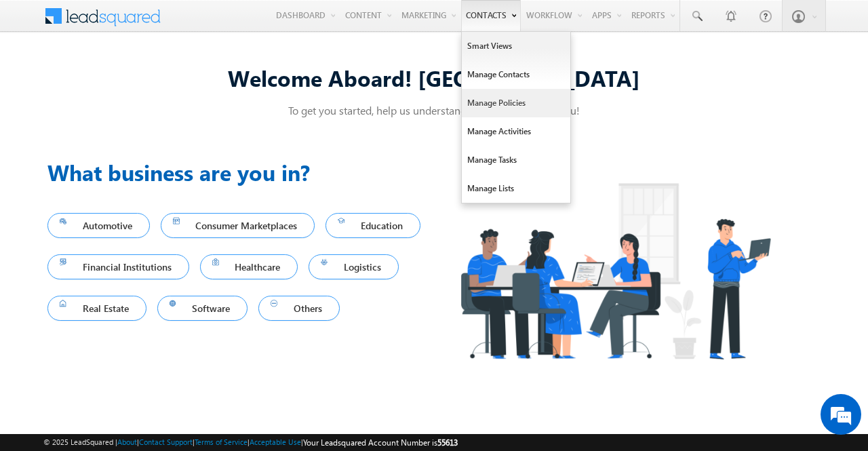 The width and height of the screenshot is (868, 451). I want to click on a: Smart Views, so click(516, 46).